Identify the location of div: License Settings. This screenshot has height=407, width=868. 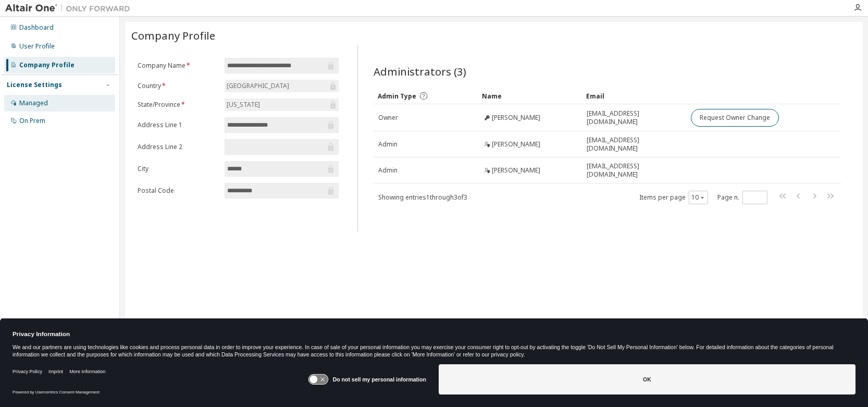
(34, 85).